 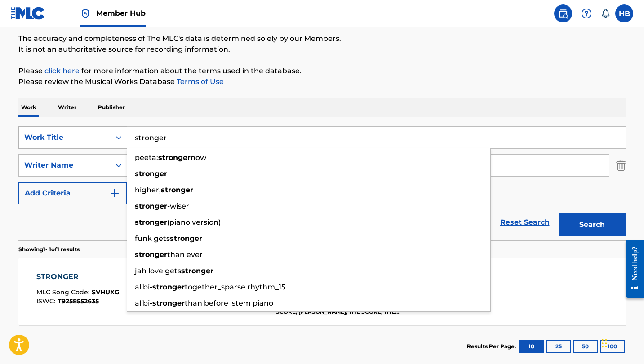 What do you see at coordinates (67, 107) in the screenshot?
I see `p: Writer` at bounding box center [67, 107].